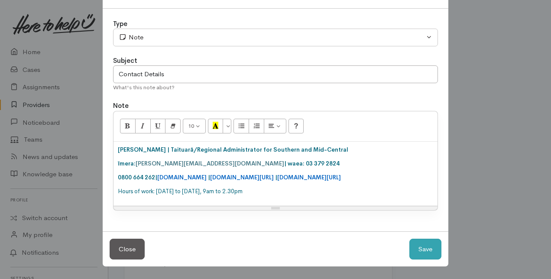 The width and height of the screenshot is (551, 279). Describe the element at coordinates (257, 126) in the screenshot. I see `button: Ordered list (CTRL+SHIFT+NUM8)` at that location.